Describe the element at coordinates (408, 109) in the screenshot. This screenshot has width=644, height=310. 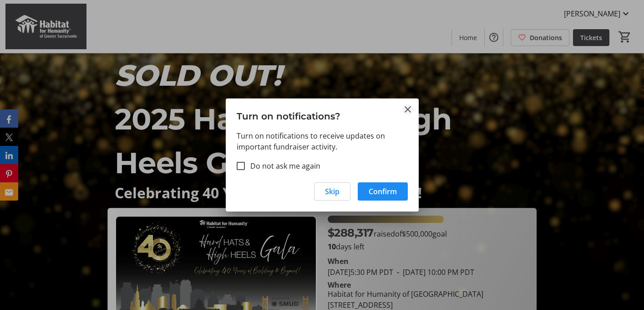
I see `button: Close` at that location.